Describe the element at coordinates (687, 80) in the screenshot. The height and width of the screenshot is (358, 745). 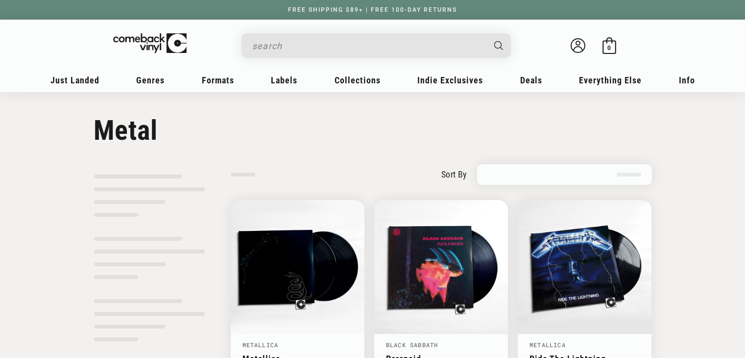
I see `span: Info` at that location.